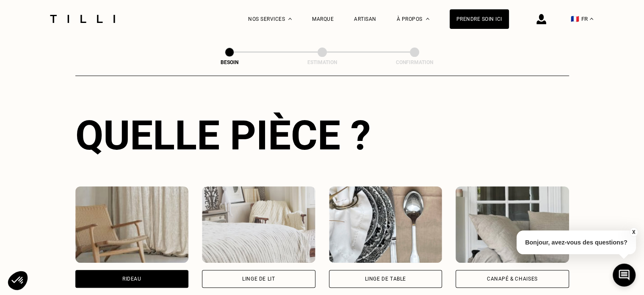 This screenshot has height=295, width=644. What do you see at coordinates (542, 19) in the screenshot?
I see `img: icône connexion` at bounding box center [542, 19].